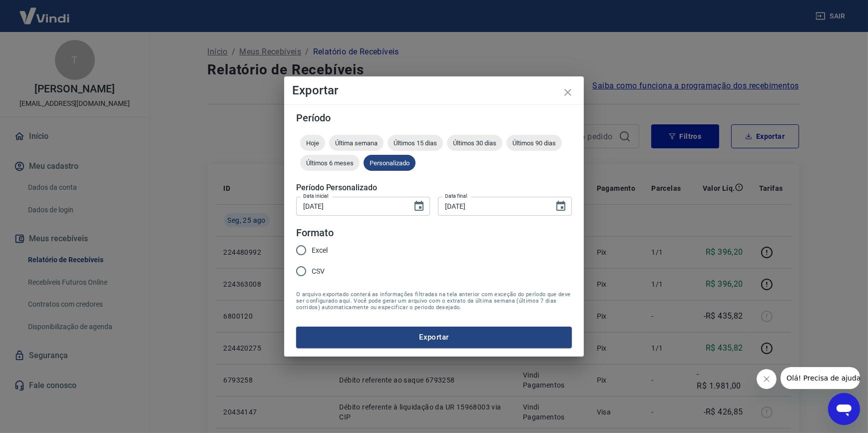  I want to click on legend: Formato, so click(314, 233).